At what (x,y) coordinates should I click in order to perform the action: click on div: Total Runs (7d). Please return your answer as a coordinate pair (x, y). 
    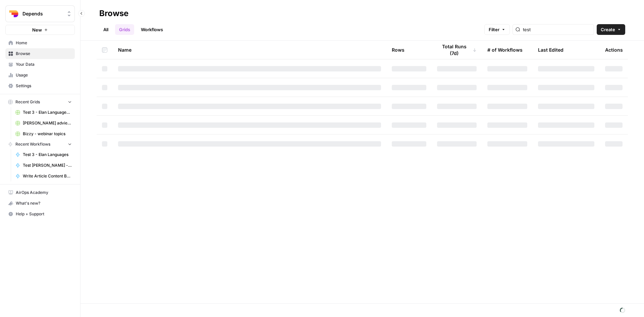
    Looking at the image, I should click on (457, 49).